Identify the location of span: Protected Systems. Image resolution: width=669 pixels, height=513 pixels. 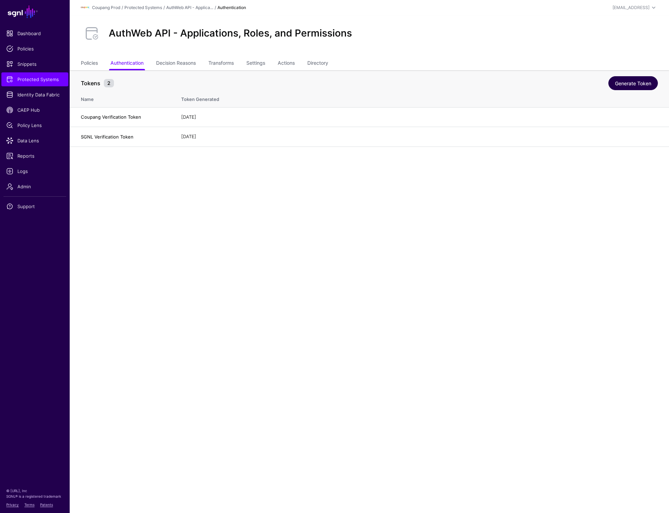
(35, 79).